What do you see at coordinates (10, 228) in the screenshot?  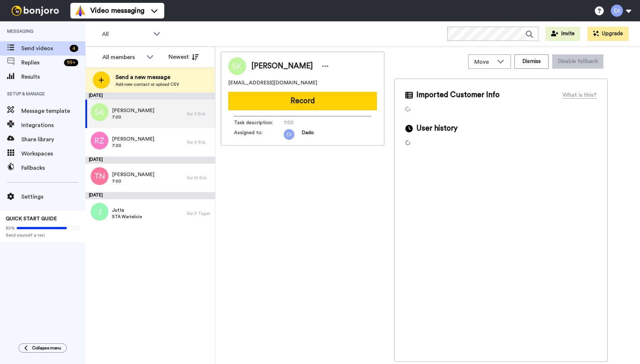 I see `span: 80%` at bounding box center [10, 228].